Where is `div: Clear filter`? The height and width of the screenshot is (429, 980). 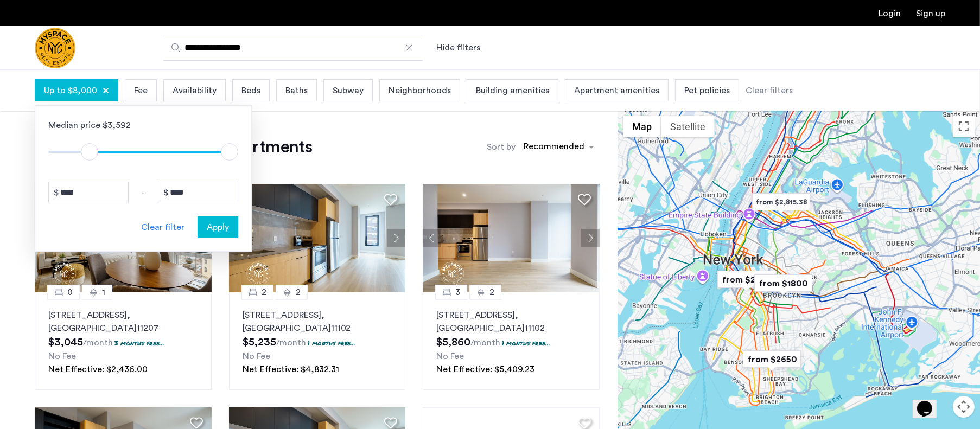 div: Clear filter is located at coordinates (163, 227).